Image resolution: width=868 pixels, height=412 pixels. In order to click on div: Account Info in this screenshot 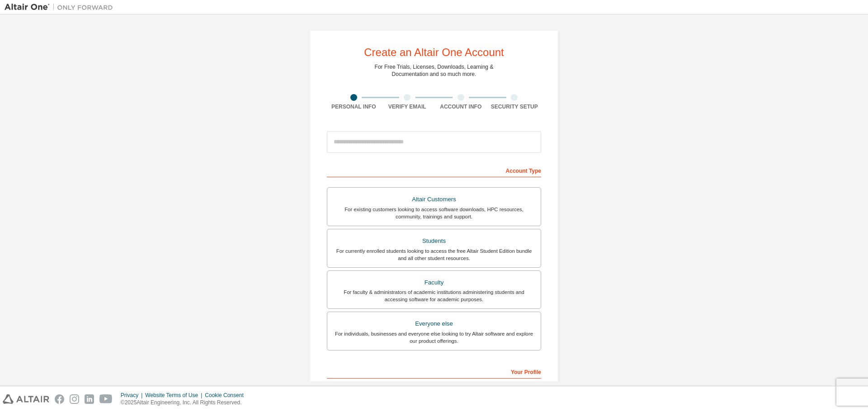, I will do `click(461, 107)`.